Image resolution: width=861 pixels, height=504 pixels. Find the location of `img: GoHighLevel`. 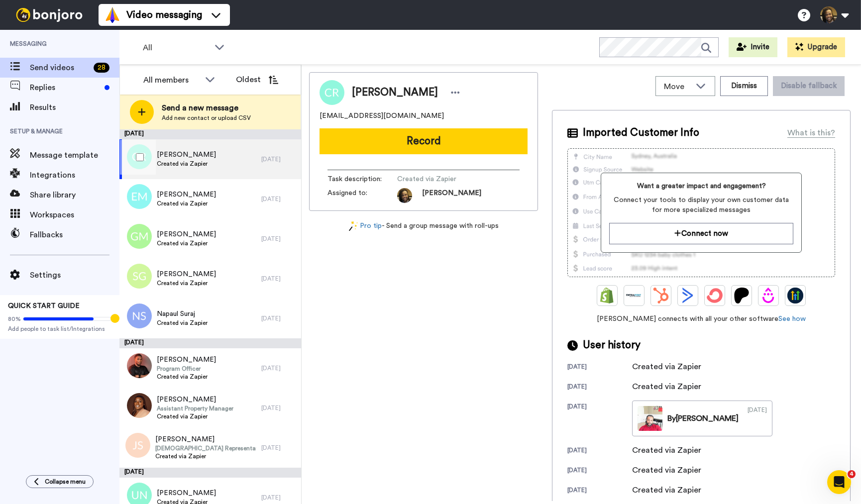

img: GoHighLevel is located at coordinates (796, 296).